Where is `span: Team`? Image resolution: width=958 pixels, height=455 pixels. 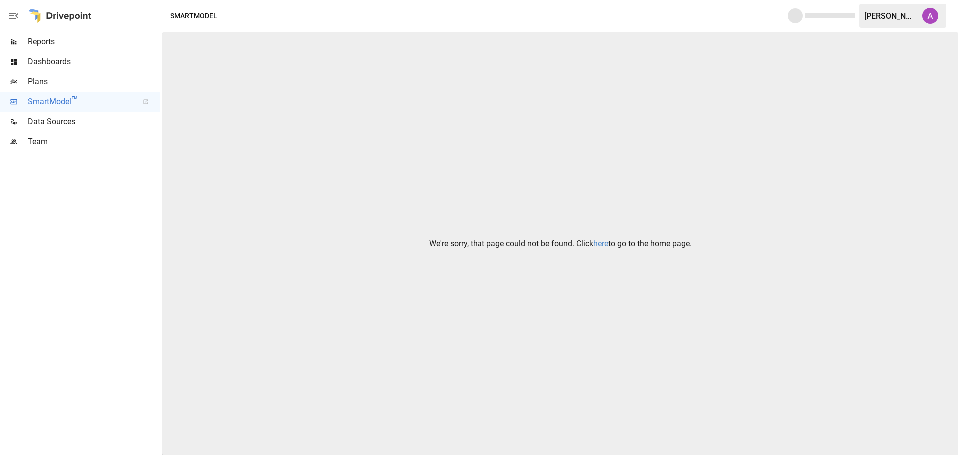 span: Team is located at coordinates (94, 142).